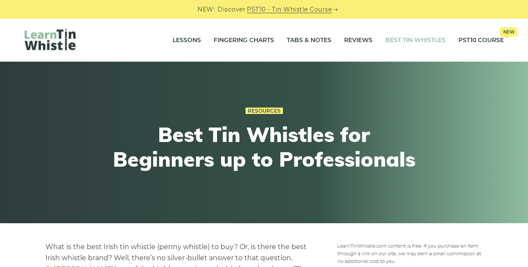 This screenshot has height=267, width=528. I want to click on span: New, so click(509, 32).